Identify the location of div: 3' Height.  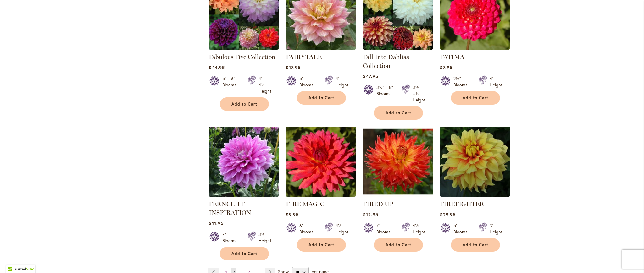
(495, 229).